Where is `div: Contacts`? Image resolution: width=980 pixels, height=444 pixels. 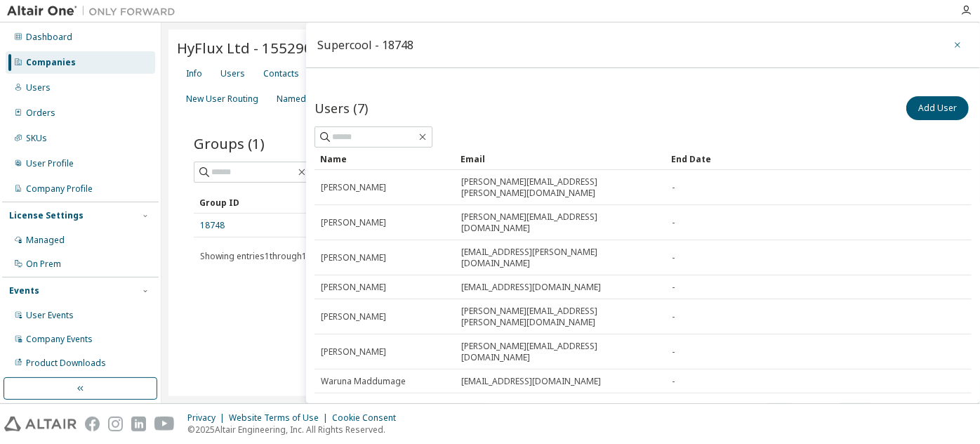
div: Contacts is located at coordinates (281, 74).